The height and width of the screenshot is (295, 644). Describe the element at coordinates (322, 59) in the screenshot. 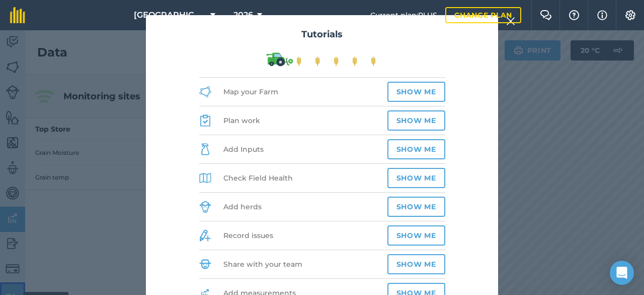

I see `img: Illustration of a green combine harvester harvesting wheat` at that location.